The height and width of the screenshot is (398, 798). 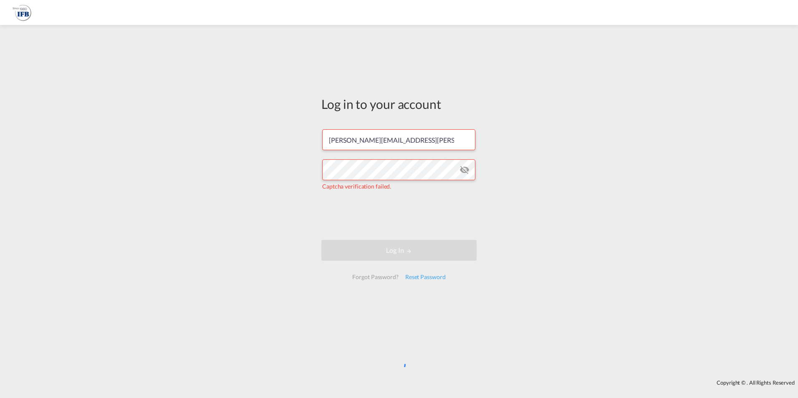 What do you see at coordinates (399, 104) in the screenshot?
I see `div: Log in to your account` at bounding box center [399, 104].